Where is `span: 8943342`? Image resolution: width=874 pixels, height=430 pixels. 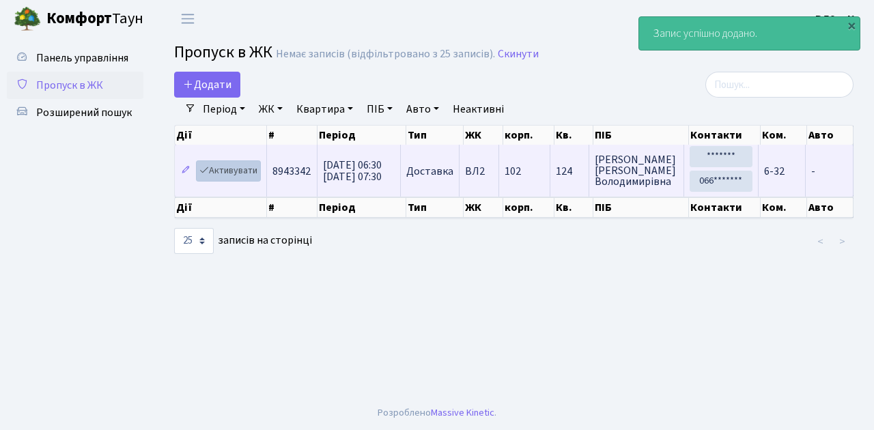
span: 8943342 is located at coordinates (292, 171).